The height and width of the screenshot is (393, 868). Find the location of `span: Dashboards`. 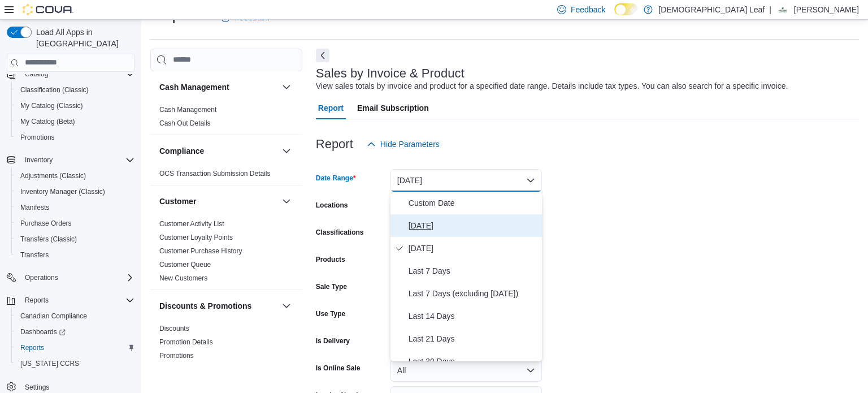

span: Dashboards is located at coordinates (43, 332).